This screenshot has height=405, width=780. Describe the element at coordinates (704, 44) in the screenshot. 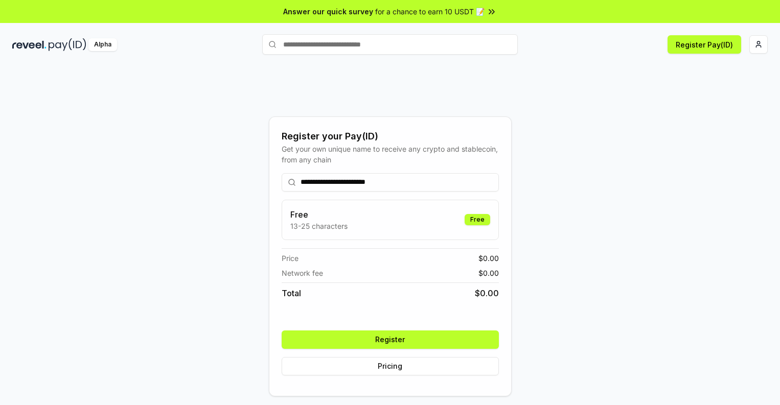

I see `button: Register Pay(ID)` at that location.